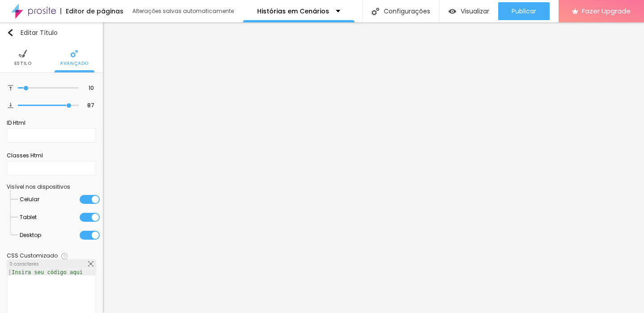  What do you see at coordinates (469, 11) in the screenshot?
I see `button: Visualizar` at bounding box center [469, 11].